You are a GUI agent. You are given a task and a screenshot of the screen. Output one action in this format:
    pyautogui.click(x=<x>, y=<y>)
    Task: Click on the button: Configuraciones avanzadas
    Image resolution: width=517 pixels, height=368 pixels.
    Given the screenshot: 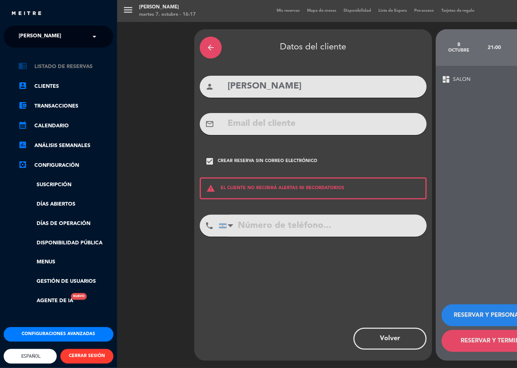 What is the action you would take?
    pyautogui.click(x=59, y=334)
    